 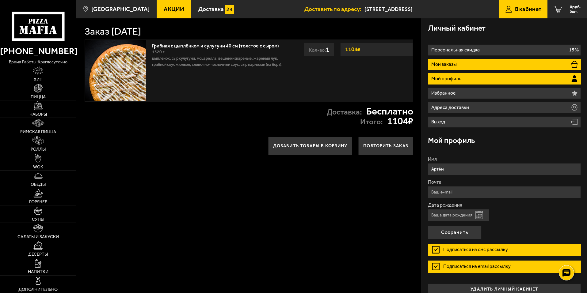 What do you see at coordinates (38, 255) in the screenshot?
I see `span: Десерты` at bounding box center [38, 255].